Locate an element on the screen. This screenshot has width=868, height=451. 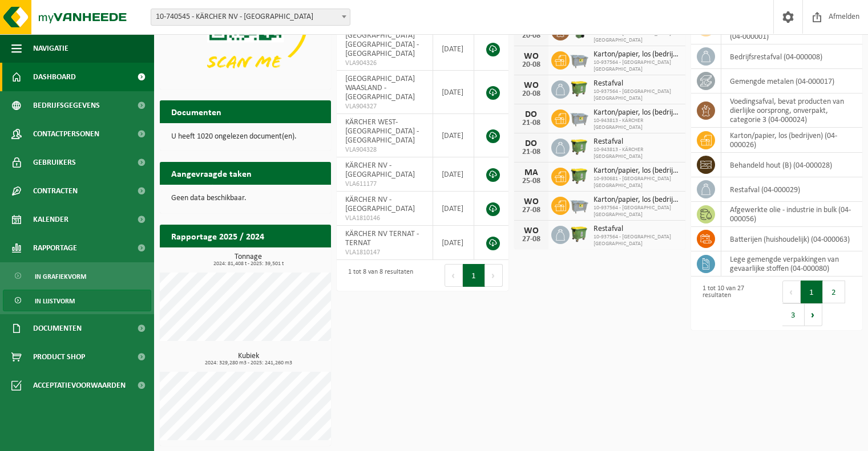
div: 1 tot 10 van 27 resultaten is located at coordinates (734, 304).